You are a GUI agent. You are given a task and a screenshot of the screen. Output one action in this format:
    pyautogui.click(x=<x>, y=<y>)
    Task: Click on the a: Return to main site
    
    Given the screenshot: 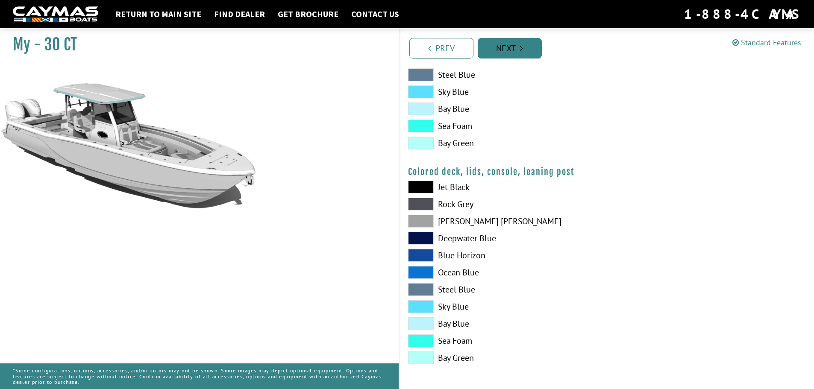 What is the action you would take?
    pyautogui.click(x=158, y=14)
    